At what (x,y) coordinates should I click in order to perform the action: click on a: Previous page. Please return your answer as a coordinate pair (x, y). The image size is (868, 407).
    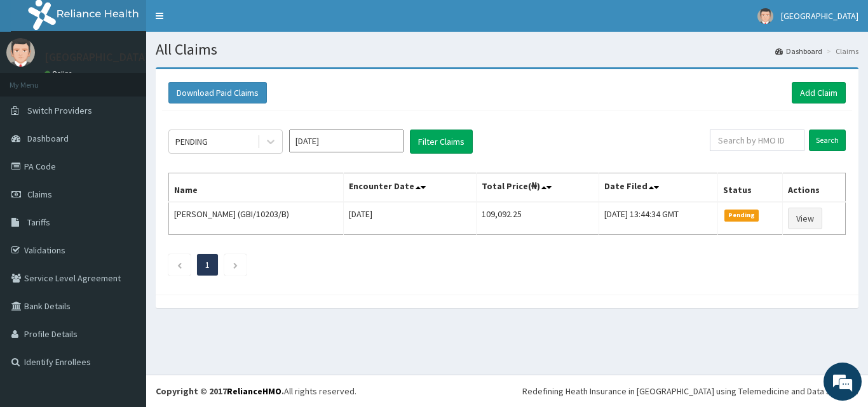
    Looking at the image, I should click on (179, 265).